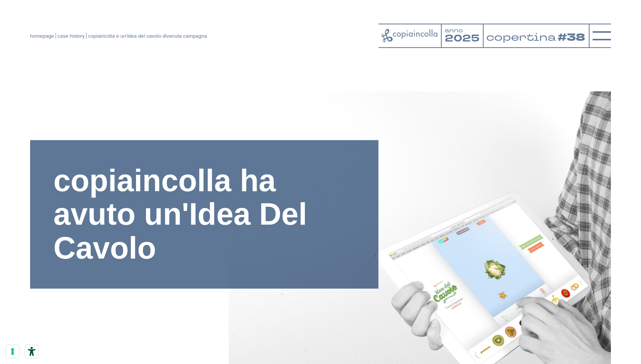 This screenshot has width=641, height=364. I want to click on h1: copiaincolla ha avuto un'Idea Del Cavolo, so click(204, 215).